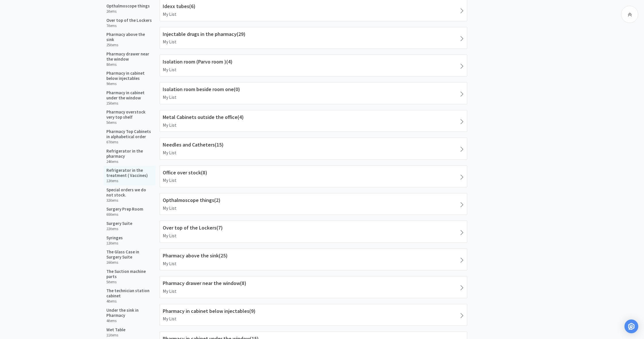  I want to click on a: Injectable drugs in the pharmacy(29)My List, so click(313, 38).